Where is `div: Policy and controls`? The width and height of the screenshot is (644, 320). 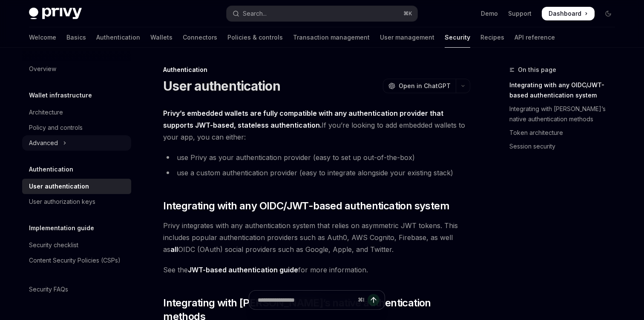
div: Policy and controls is located at coordinates (56, 128).